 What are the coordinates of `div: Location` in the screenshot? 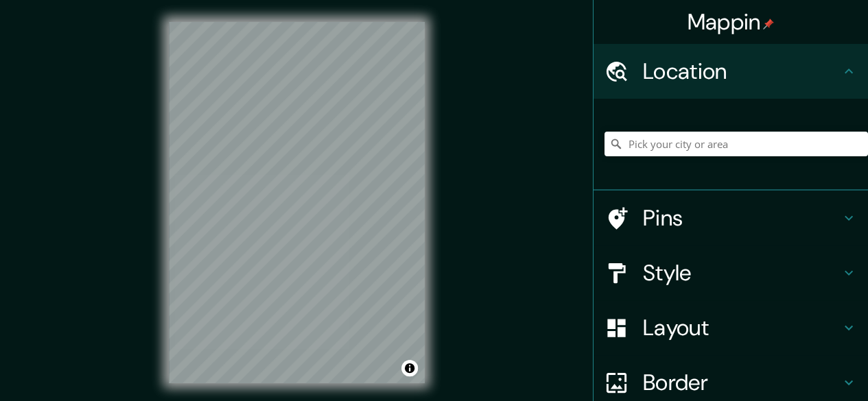 It's located at (731, 71).